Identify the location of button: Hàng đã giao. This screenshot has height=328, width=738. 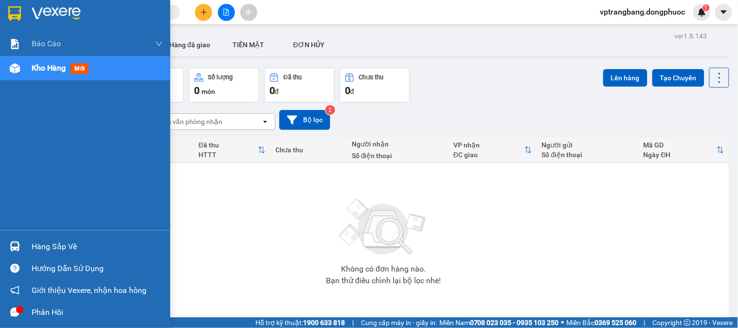
(190, 45).